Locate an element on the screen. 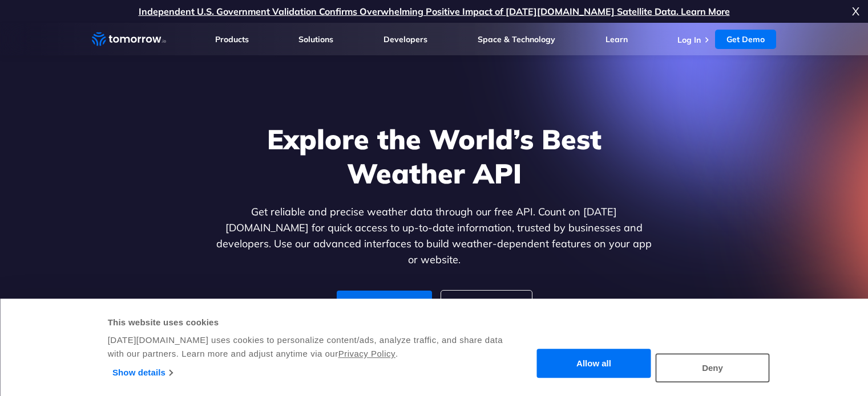  a: Log In is located at coordinates (689, 40).